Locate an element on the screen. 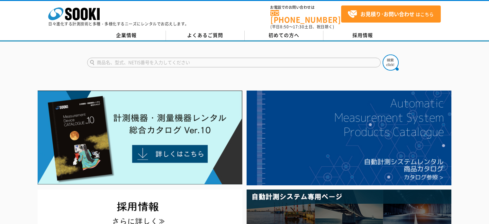 Image resolution: width=489 pixels, height=224 pixels. span: 8:50 is located at coordinates (285, 27).